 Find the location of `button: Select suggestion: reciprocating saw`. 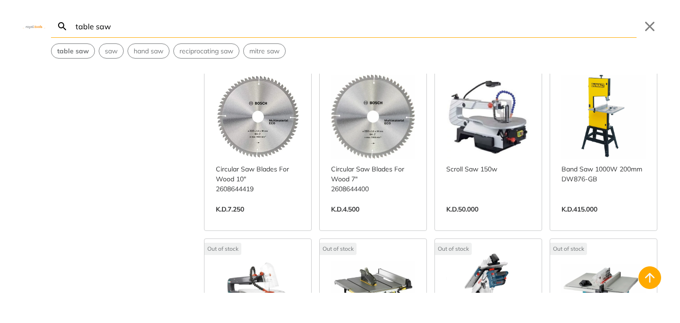

button: Select suggestion: reciprocating saw is located at coordinates (206, 51).